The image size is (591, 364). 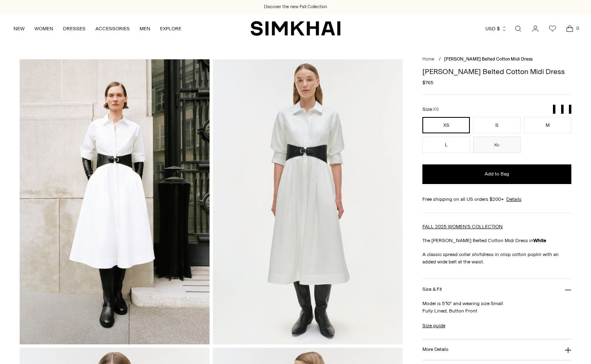 I want to click on a: DRESSES, so click(x=74, y=29).